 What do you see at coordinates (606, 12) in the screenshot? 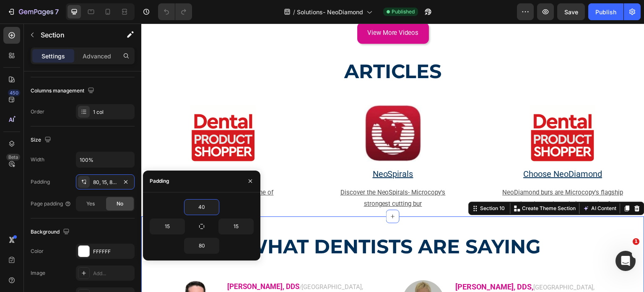
I see `div: Publish` at bounding box center [606, 12].